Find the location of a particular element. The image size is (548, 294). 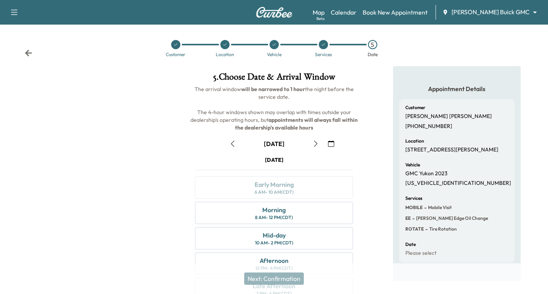

div: 8 AM - 12 PM (CDT) is located at coordinates (274, 217).